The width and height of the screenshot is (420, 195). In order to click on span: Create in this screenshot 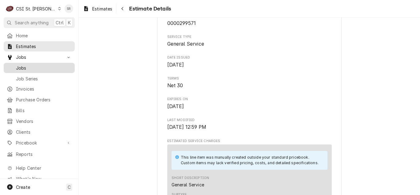, I will do `click(23, 187)`.